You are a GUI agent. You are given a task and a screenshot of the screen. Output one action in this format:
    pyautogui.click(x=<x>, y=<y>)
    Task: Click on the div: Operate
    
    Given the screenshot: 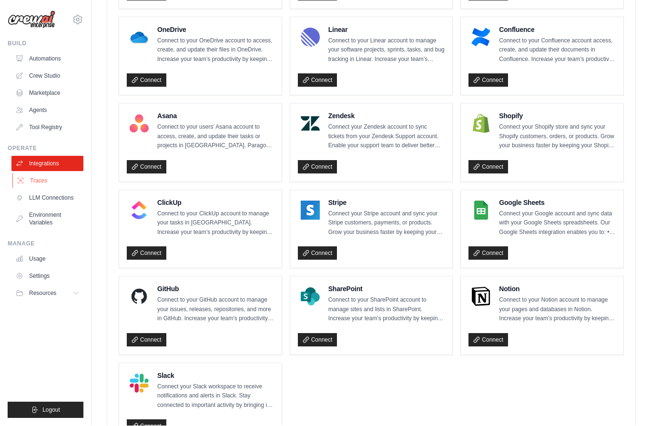 What is the action you would take?
    pyautogui.click(x=45, y=149)
    